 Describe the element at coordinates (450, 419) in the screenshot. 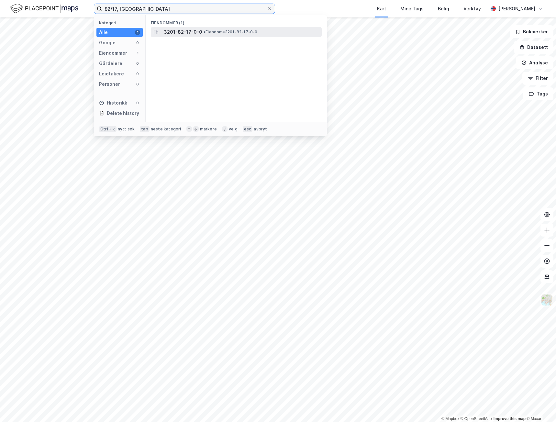

I see `a: Mapbox` at that location.